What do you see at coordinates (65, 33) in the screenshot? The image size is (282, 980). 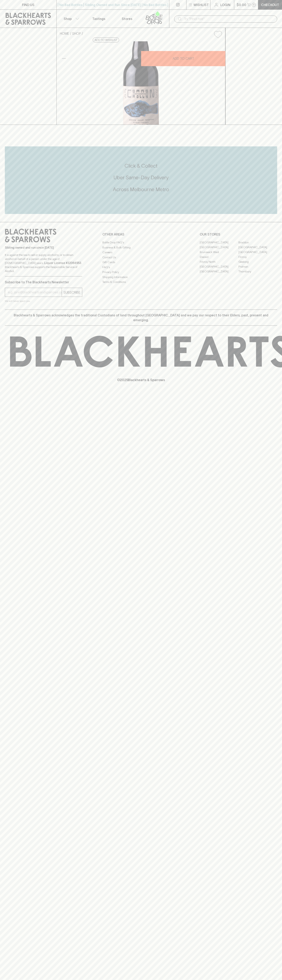 I see `a: HOME` at bounding box center [65, 33].